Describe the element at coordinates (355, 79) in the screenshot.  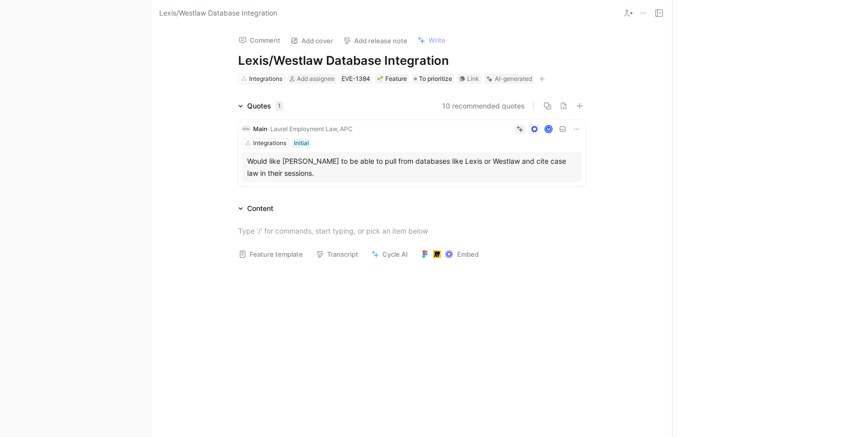
I see `div: EVE-1384` at that location.